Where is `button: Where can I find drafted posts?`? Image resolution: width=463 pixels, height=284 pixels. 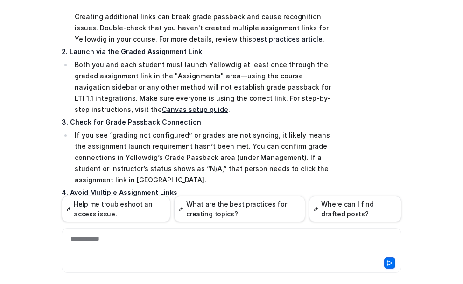
button: Where can I find drafted posts? is located at coordinates (355, 209).